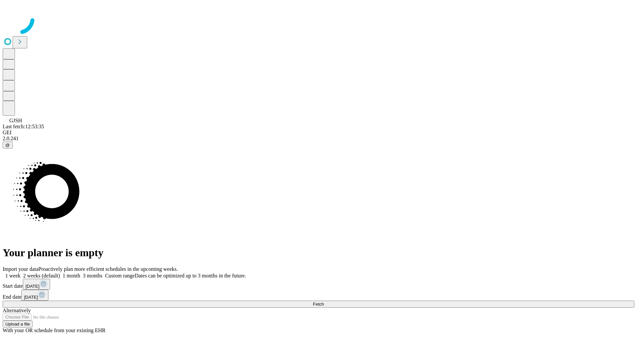  Describe the element at coordinates (319, 304) in the screenshot. I see `button: Fetch` at that location.